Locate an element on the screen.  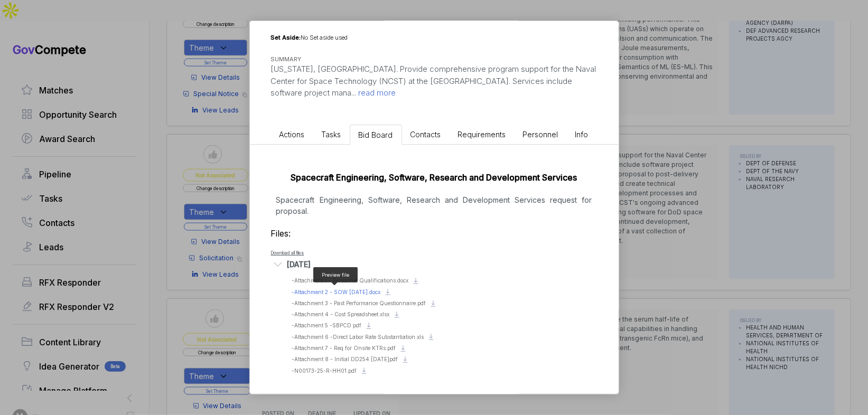
span: - N00173-25-R-HH01.pdf is located at coordinates (325, 371).